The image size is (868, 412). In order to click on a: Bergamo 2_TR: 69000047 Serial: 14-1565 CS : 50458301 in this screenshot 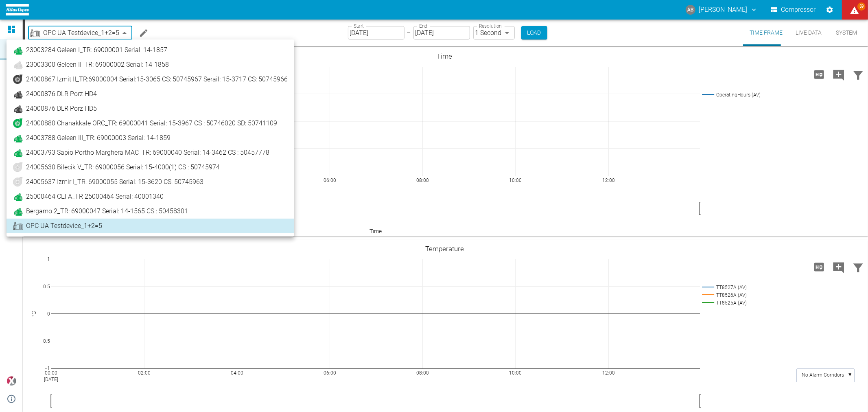, I will do `click(150, 211)`.